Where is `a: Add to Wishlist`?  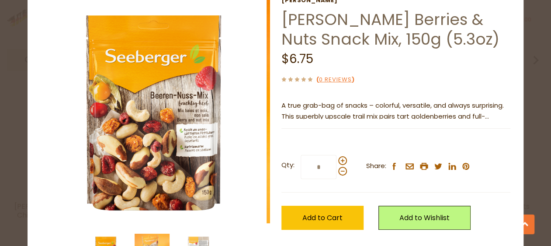 a: Add to Wishlist is located at coordinates (425, 217).